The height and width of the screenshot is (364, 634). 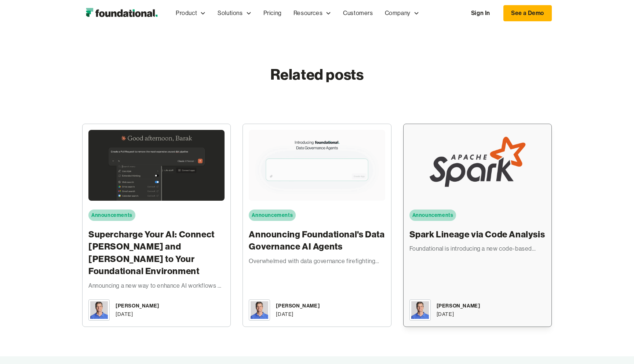 What do you see at coordinates (273, 14) in the screenshot?
I see `a: Pricing` at bounding box center [273, 14].